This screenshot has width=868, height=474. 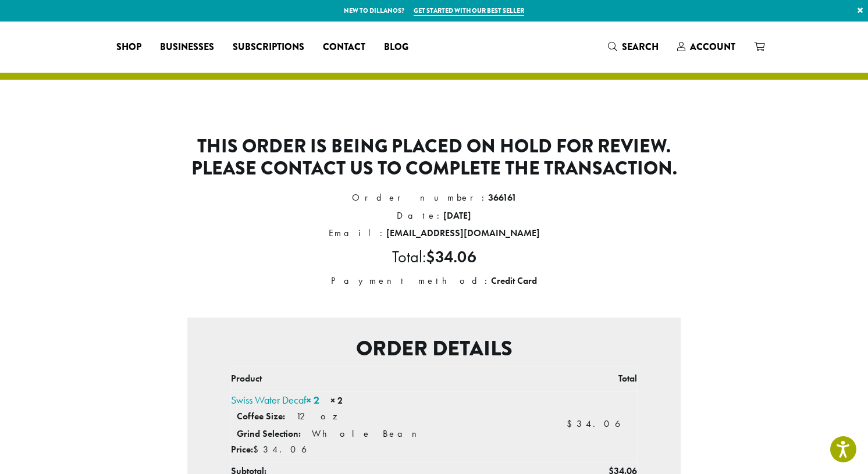 What do you see at coordinates (434, 216) in the screenshot?
I see `li: Date:` at bounding box center [434, 216].